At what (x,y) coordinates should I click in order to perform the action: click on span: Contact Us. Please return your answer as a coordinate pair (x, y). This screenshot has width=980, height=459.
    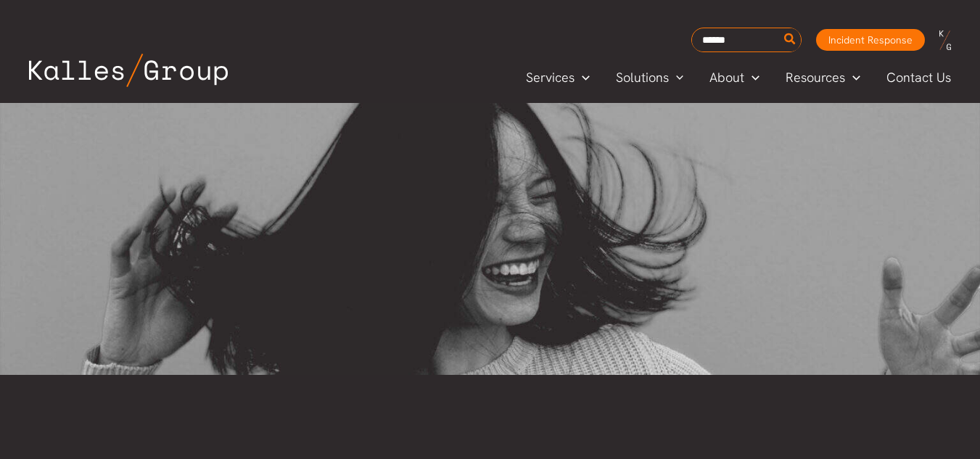
    Looking at the image, I should click on (918, 78).